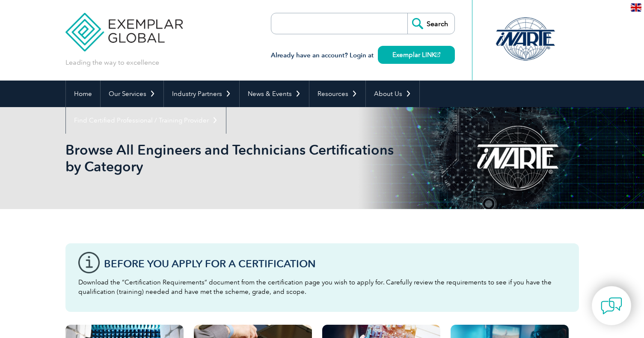 This screenshot has width=644, height=338. Describe the element at coordinates (112, 62) in the screenshot. I see `p: Leading the way to excellence` at that location.